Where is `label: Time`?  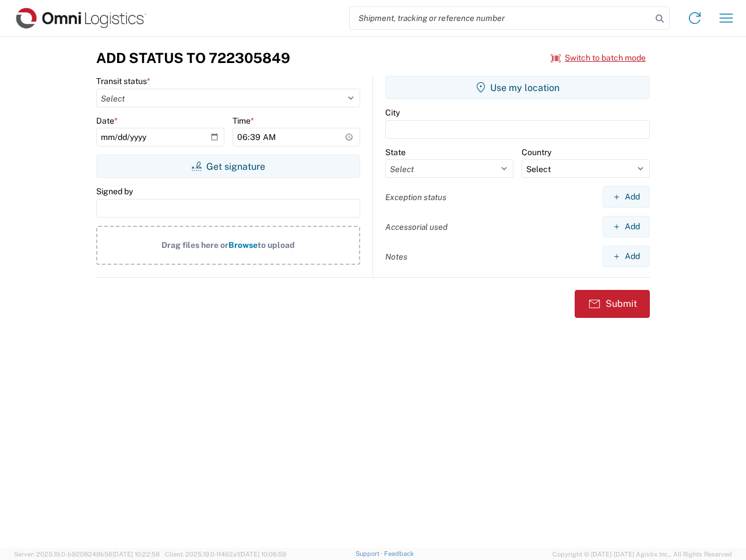 label: Time is located at coordinates (243, 121).